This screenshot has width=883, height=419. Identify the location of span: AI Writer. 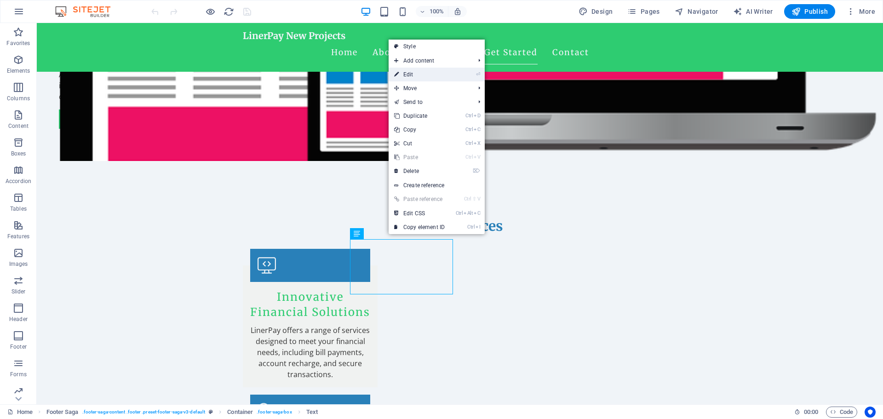
(753, 11).